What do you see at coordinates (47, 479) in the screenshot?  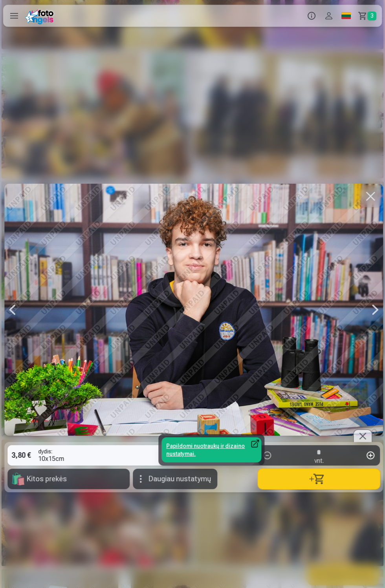 I see `span: Kitos prekės` at bounding box center [47, 479].